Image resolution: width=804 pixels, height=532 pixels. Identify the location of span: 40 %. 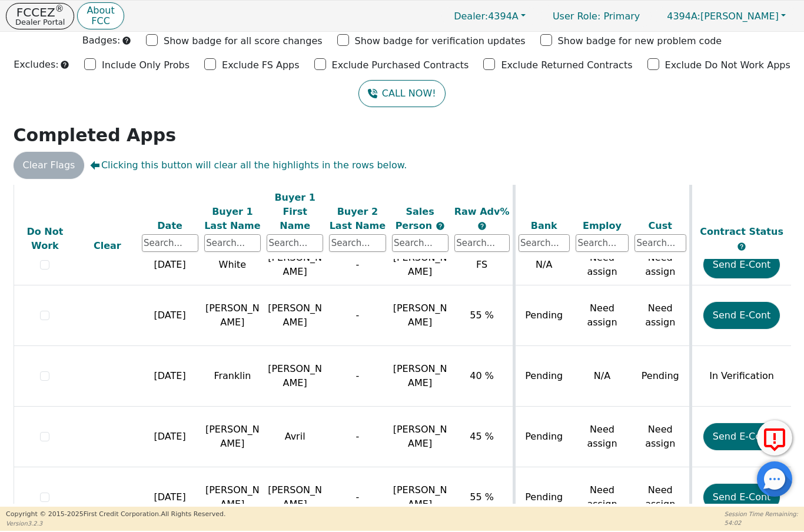
(482, 375).